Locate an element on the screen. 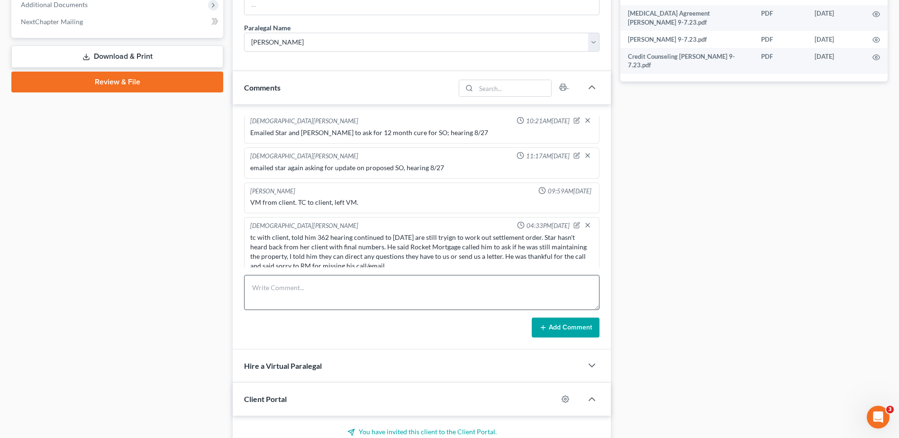  span: Comments is located at coordinates (262, 87).